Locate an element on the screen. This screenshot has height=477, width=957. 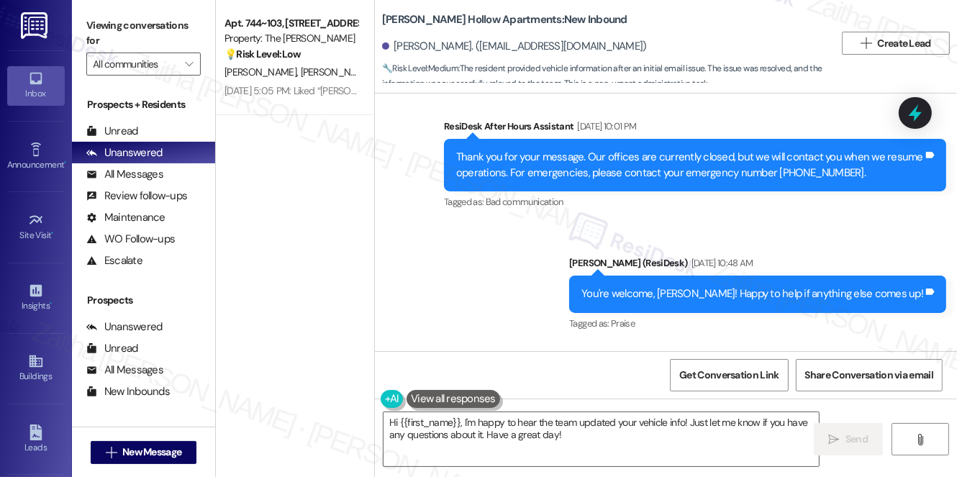
div: Residents is located at coordinates (143, 432).